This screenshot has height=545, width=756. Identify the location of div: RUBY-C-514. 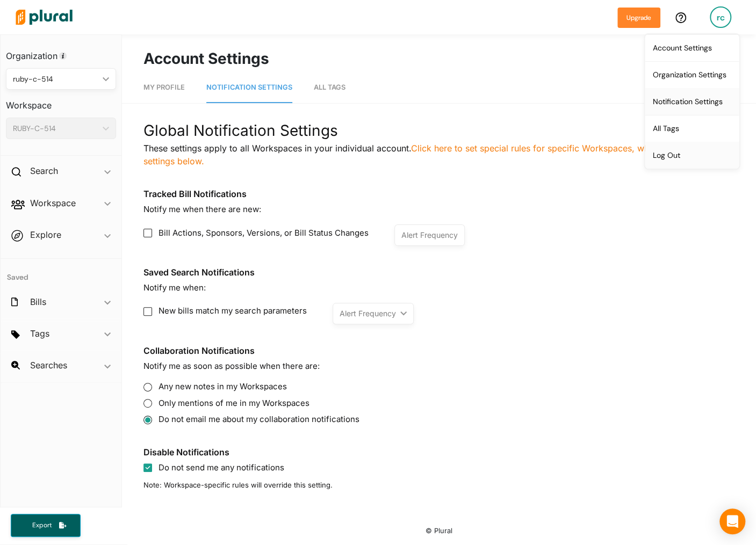
(55, 128).